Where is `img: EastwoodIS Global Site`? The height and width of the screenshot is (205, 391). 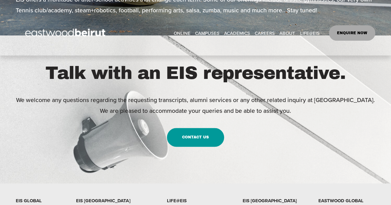
img: EastwoodIS Global Site is located at coordinates (66, 33).